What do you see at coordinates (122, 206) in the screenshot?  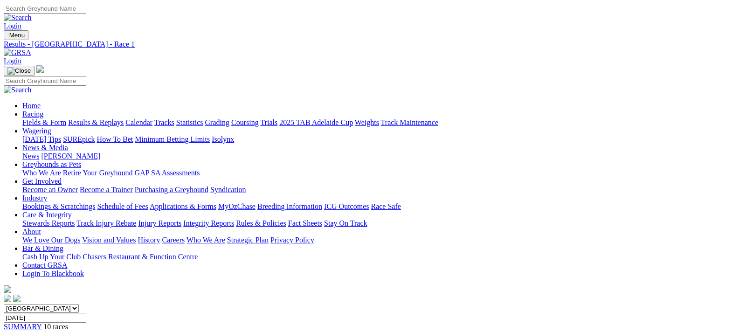 I see `a: Schedule of Fees` at bounding box center [122, 206].